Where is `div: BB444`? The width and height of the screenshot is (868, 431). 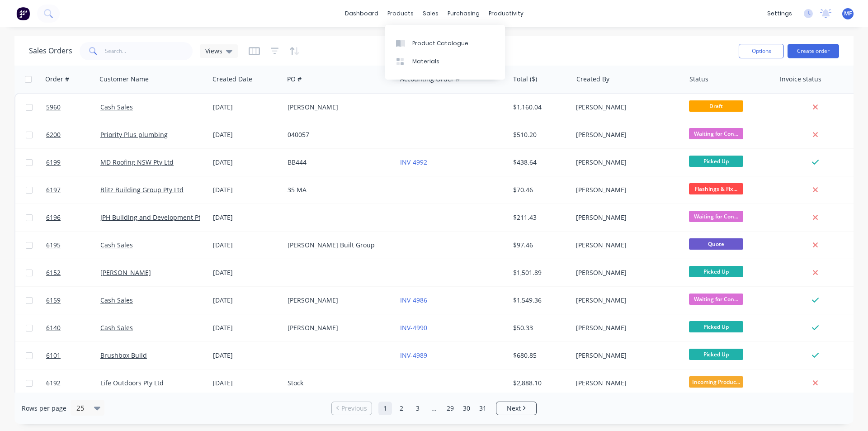
div: BB444 is located at coordinates (338, 163).